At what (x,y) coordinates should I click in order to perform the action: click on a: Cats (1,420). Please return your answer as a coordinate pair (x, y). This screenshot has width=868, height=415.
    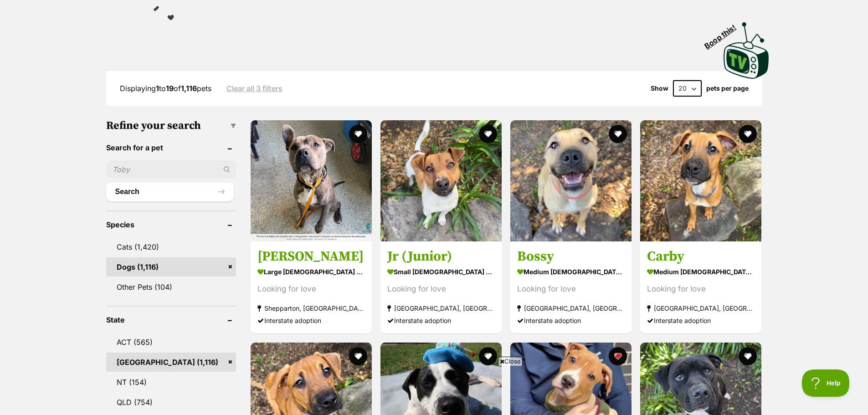
    Looking at the image, I should click on (171, 247).